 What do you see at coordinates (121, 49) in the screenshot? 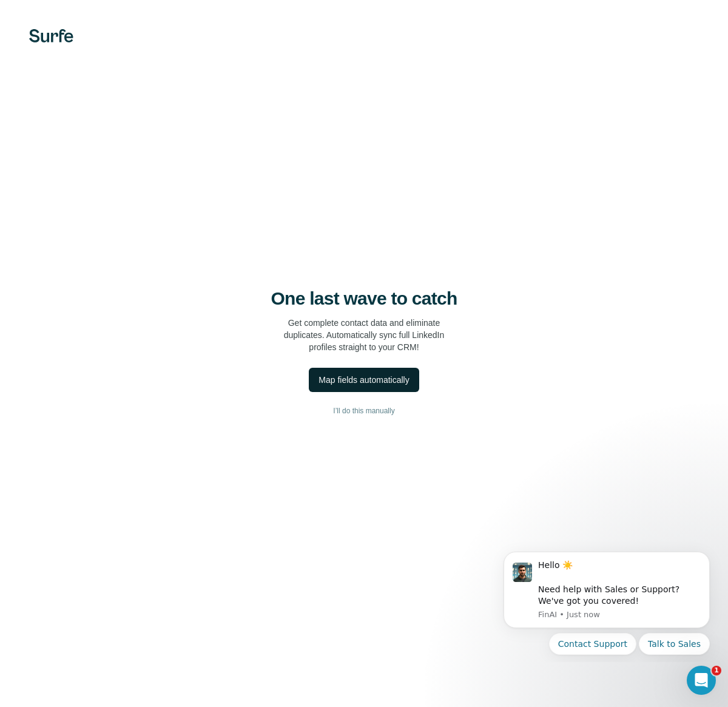
I see `div: message notification from FinAI, Just now. Hello ☀️ ​ Need help with Sales or Support? We've got ...` at bounding box center [121, 49].